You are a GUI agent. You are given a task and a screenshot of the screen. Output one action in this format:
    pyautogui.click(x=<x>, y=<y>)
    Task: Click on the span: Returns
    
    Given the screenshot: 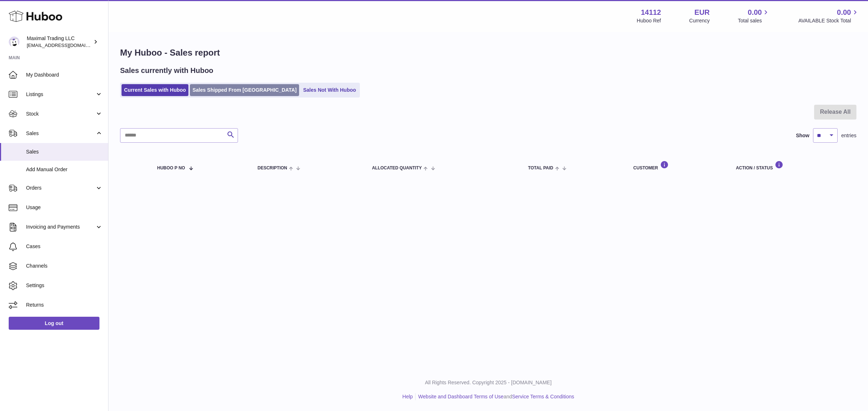 What is the action you would take?
    pyautogui.click(x=65, y=305)
    